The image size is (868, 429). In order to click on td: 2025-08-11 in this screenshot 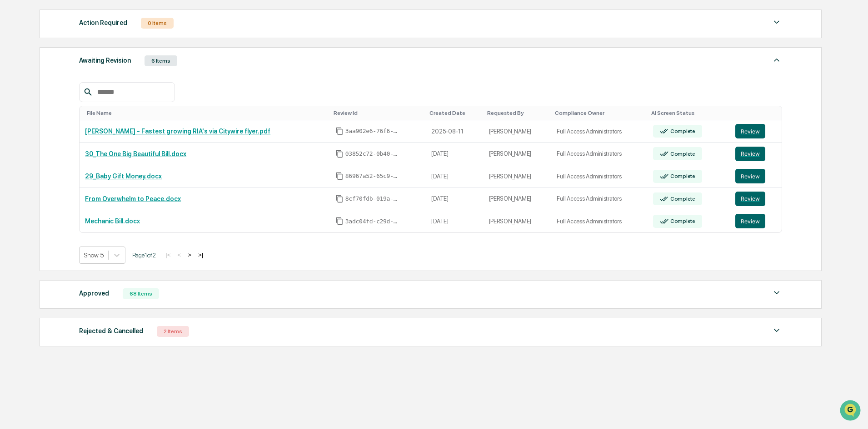, I will do `click(454, 132)`.